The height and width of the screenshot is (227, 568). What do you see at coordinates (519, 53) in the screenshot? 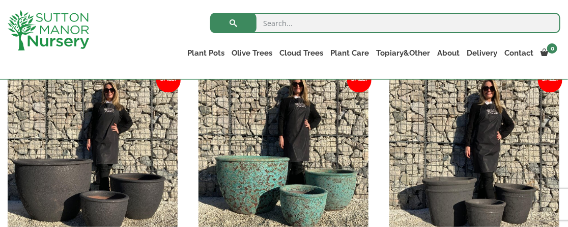
I see `a: Contact` at bounding box center [519, 53].